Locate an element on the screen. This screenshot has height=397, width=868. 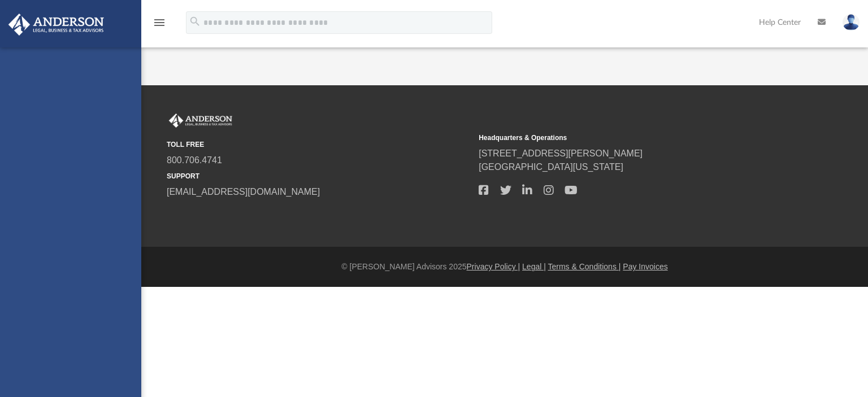
a: 800.706.4741 is located at coordinates (194, 160).